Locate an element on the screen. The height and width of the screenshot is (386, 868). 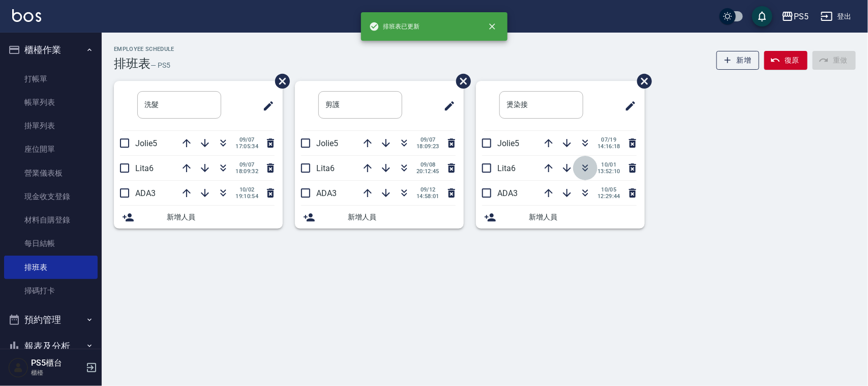
span: 10/01 is located at coordinates (609, 165).